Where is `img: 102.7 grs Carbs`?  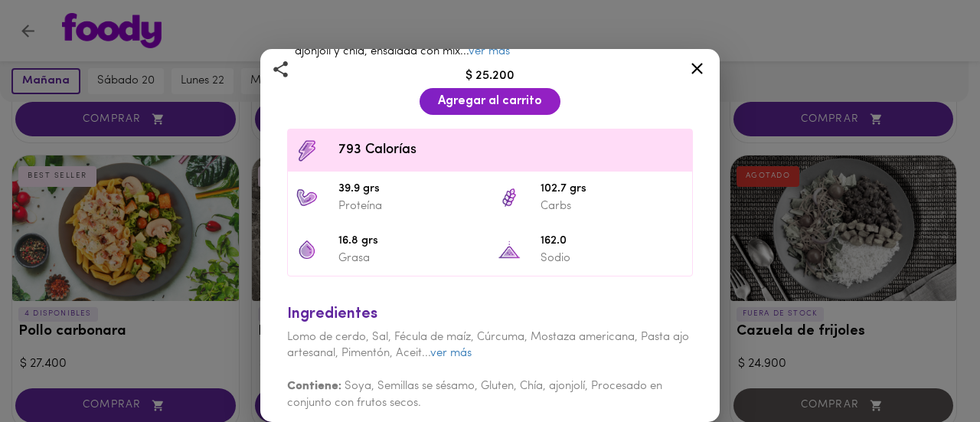
img: 102.7 grs Carbs is located at coordinates (509, 198).